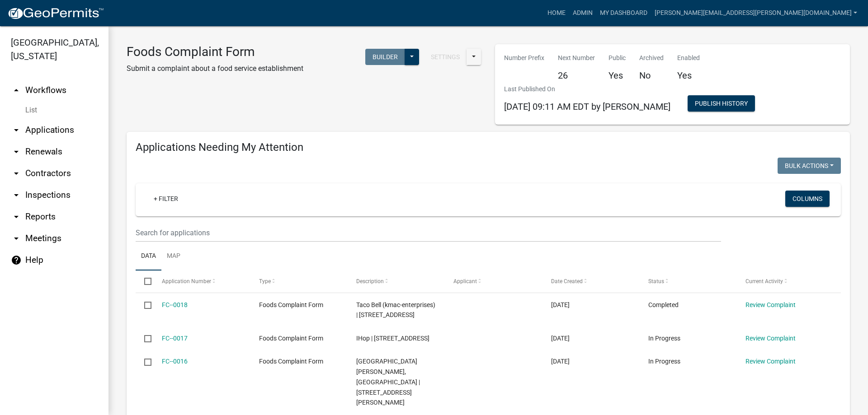 This screenshot has width=868, height=415. What do you see at coordinates (385, 56) in the screenshot?
I see `button: Builder` at bounding box center [385, 56].